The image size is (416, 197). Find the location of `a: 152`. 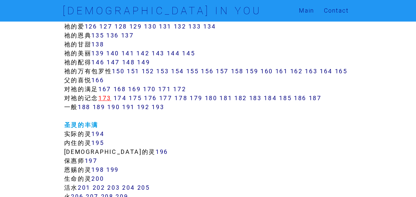

a: 152 is located at coordinates (148, 71).